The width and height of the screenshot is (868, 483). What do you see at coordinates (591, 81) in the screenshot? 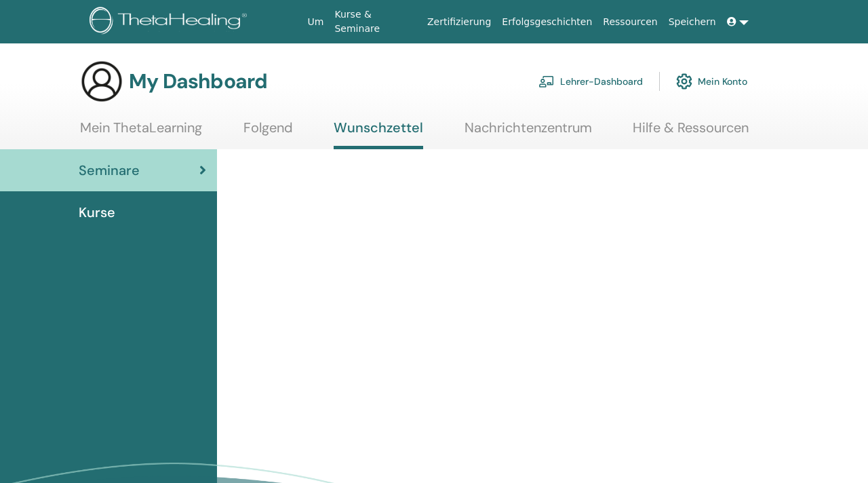
I see `a: Lehrer-Dashboard` at bounding box center [591, 81].